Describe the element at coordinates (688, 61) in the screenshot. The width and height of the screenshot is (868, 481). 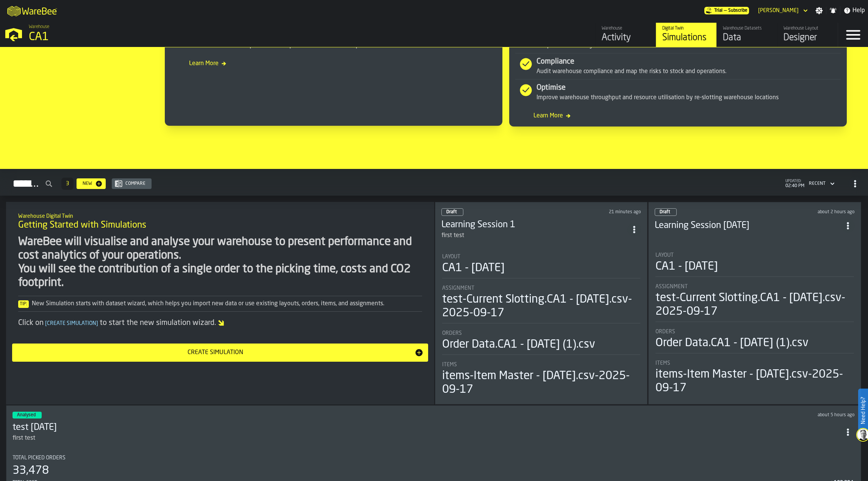
I see `div: Compliance` at that location.